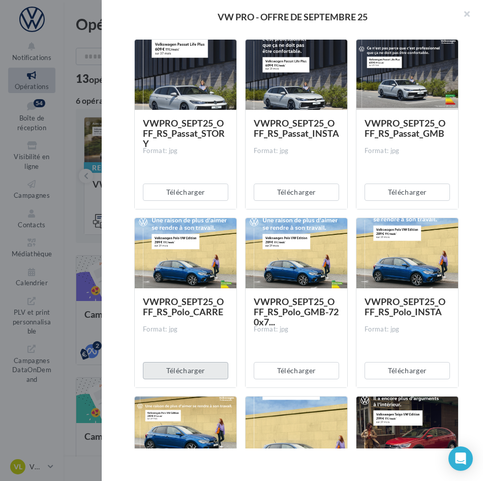 This screenshot has height=481, width=483. What do you see at coordinates (404, 306) in the screenshot?
I see `span: VWPRO_SEPT25_OFF_RS_Polo_INSTA` at bounding box center [404, 306].